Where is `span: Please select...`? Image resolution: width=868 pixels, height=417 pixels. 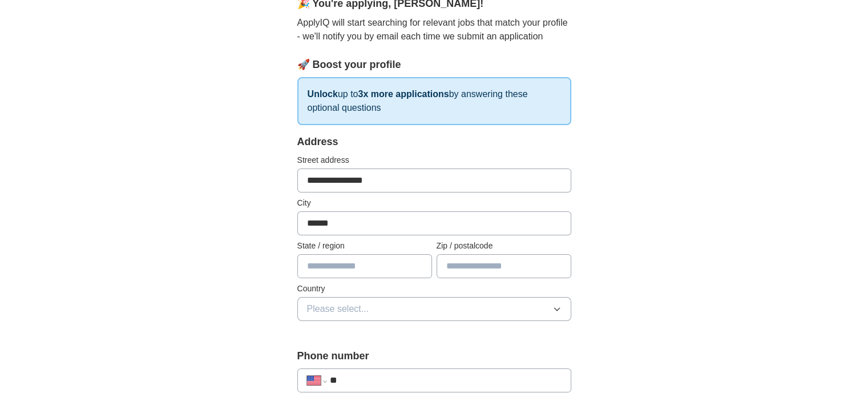 span: Please select... is located at coordinates (338, 309).